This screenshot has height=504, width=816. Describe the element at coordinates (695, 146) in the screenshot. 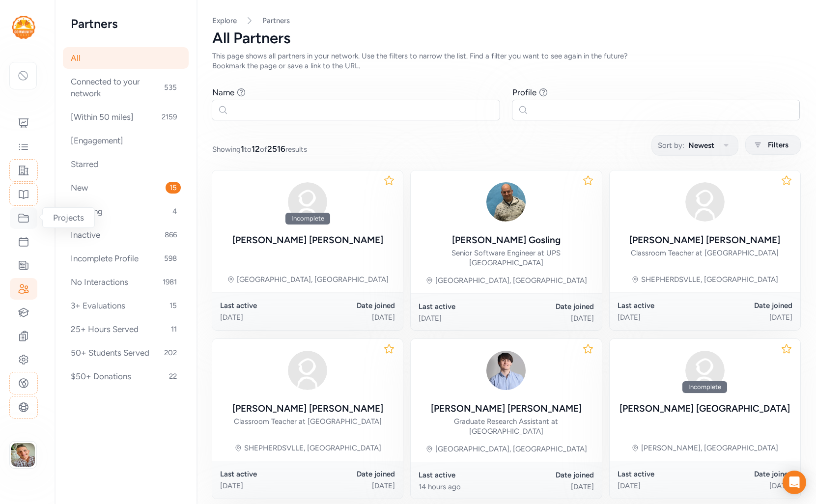

I see `button: Sort by:Newest` at that location.